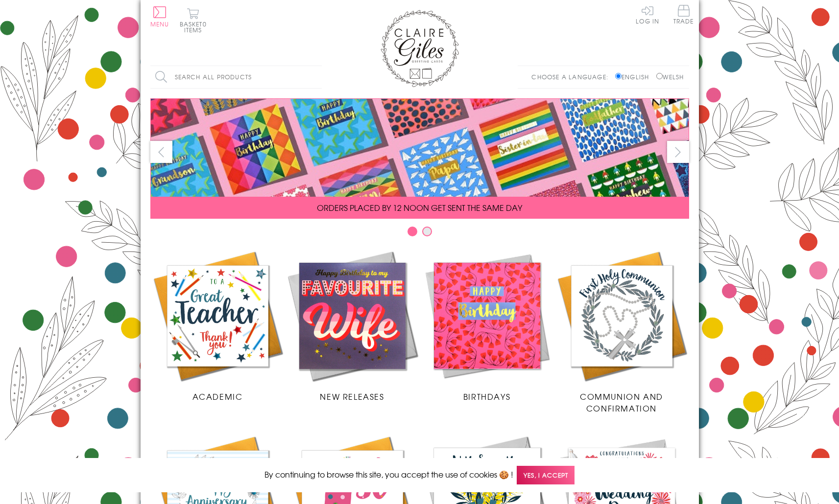  I want to click on button: next, so click(678, 152).